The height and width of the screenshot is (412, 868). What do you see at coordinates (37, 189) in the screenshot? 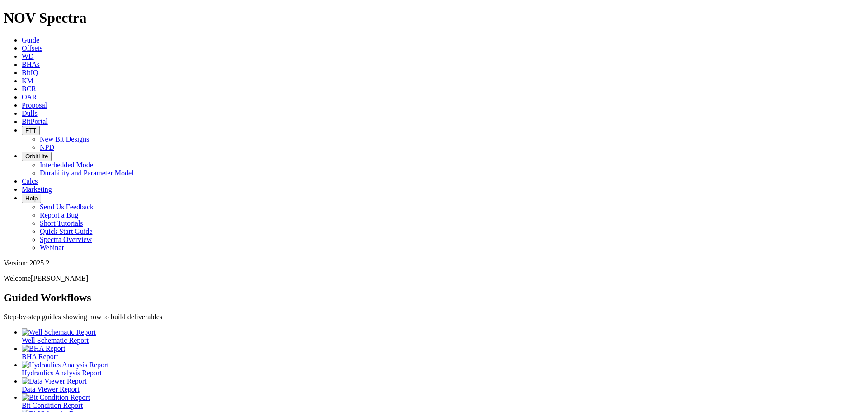
I see `a: Marketing` at bounding box center [37, 189].